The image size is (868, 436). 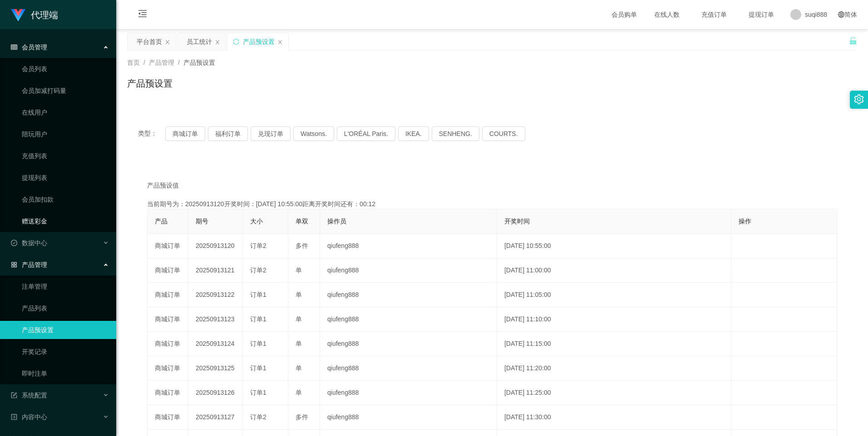 What do you see at coordinates (45, 15) in the screenshot?
I see `h1: 代理端` at bounding box center [45, 15].